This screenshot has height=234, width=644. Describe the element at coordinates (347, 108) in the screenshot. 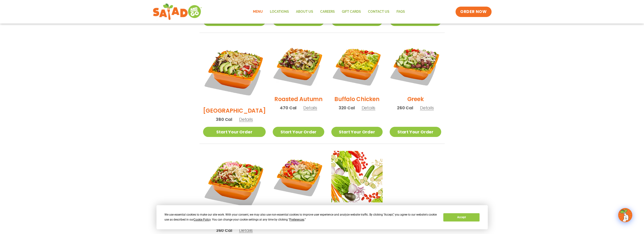

I see `span: 320 Cal` at that location.